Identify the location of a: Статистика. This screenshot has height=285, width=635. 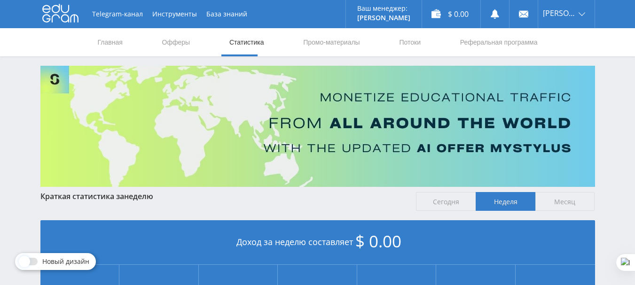
(247, 42).